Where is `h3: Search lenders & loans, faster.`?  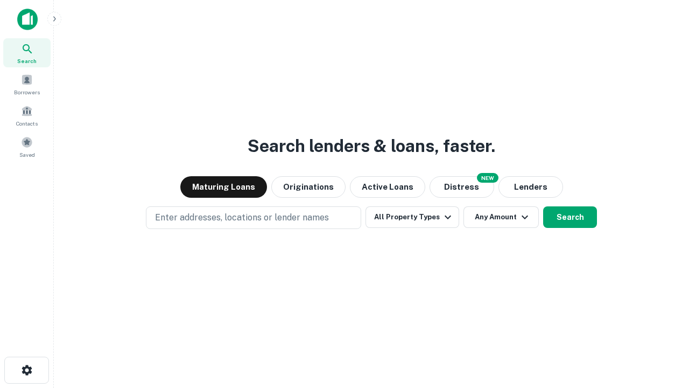
h3: Search lenders & loans, faster. is located at coordinates (372, 146).